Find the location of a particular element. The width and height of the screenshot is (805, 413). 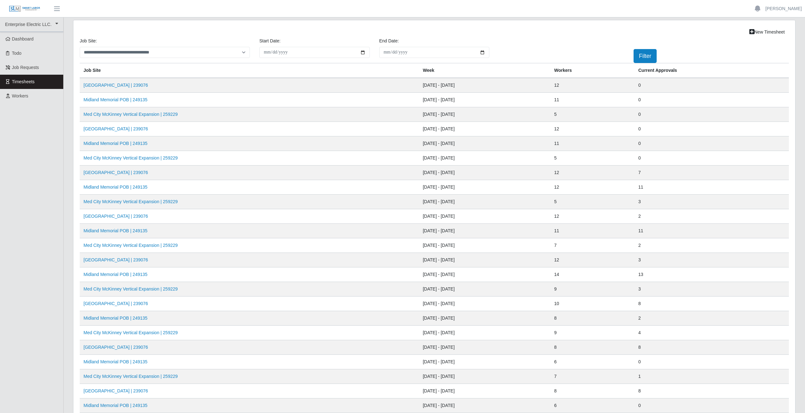

th: Current Approvals is located at coordinates (712, 71).